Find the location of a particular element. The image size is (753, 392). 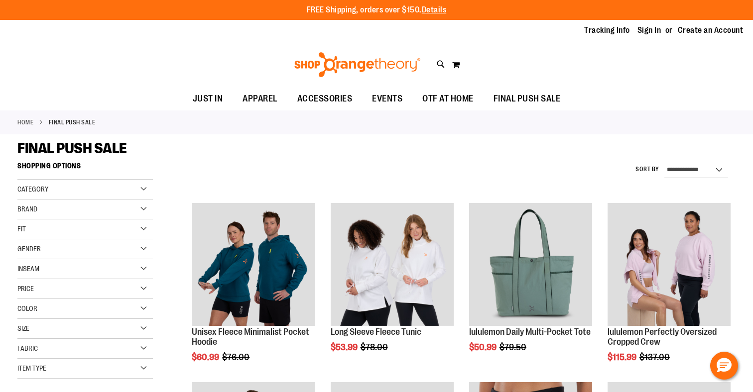

span: $60.99 is located at coordinates (206, 357).